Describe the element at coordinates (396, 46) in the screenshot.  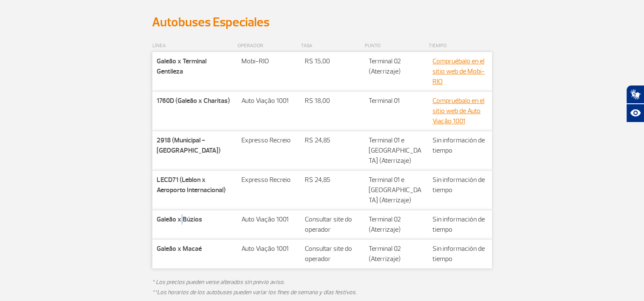
I see `th: PUNTO` at that location.